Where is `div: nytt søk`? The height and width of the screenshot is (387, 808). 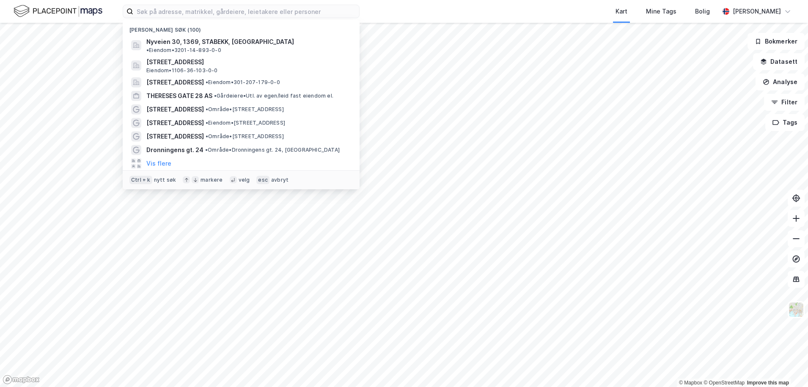
div: nytt søk is located at coordinates (165, 180).